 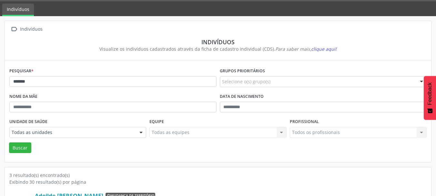 I want to click on label: Unidade de saúde, so click(x=28, y=122).